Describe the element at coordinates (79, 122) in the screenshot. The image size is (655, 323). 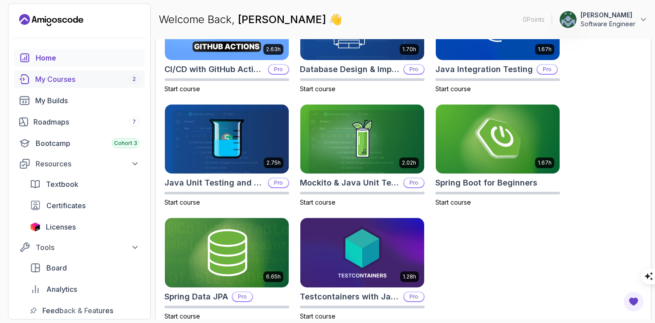
I see `a: roadmaps` at that location.